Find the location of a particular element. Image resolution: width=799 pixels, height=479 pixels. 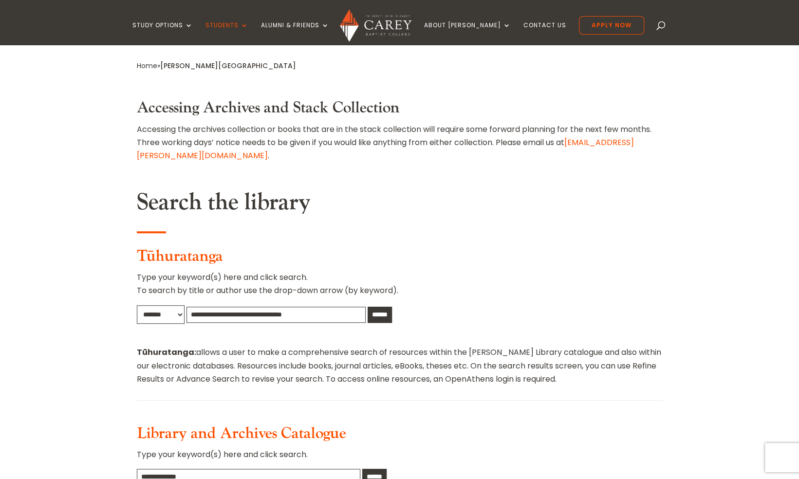

a: Alumni & Friends is located at coordinates (295, 33).